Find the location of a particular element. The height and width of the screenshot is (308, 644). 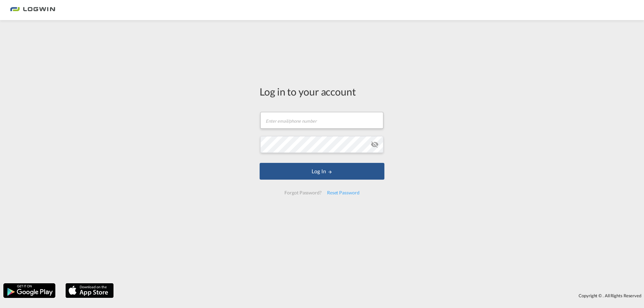

div: Reset Password is located at coordinates (343, 193).